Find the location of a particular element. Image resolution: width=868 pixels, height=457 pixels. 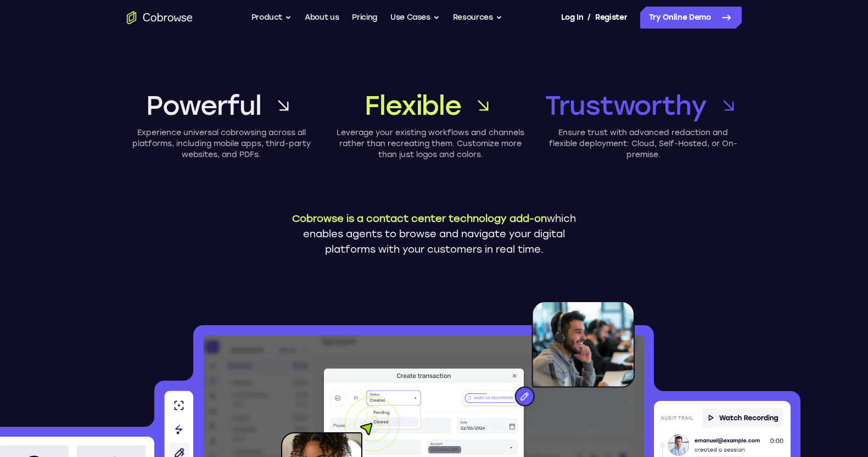

p: Ensure trust with advanced redaction and flexible deployment: Cloud, Self-Hosted, or On-premise. is located at coordinates (644, 144).